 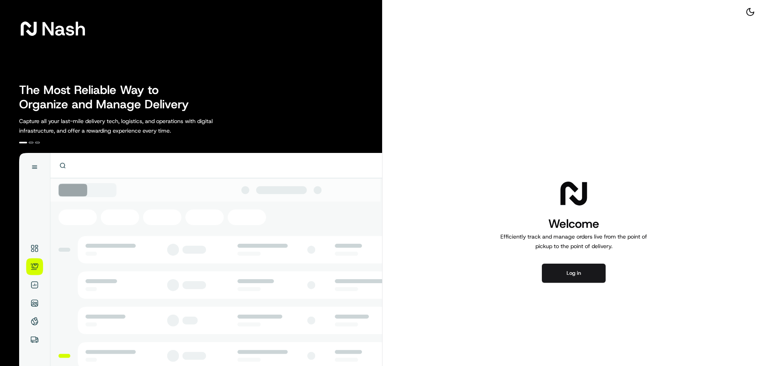 I want to click on p: Capture all your last-mile delivery tech, logistics, and operations with digital infrastructure, ..., so click(x=134, y=126).